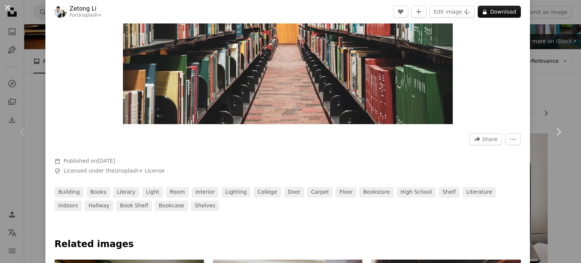  I want to click on button: More Actions, so click(513, 139).